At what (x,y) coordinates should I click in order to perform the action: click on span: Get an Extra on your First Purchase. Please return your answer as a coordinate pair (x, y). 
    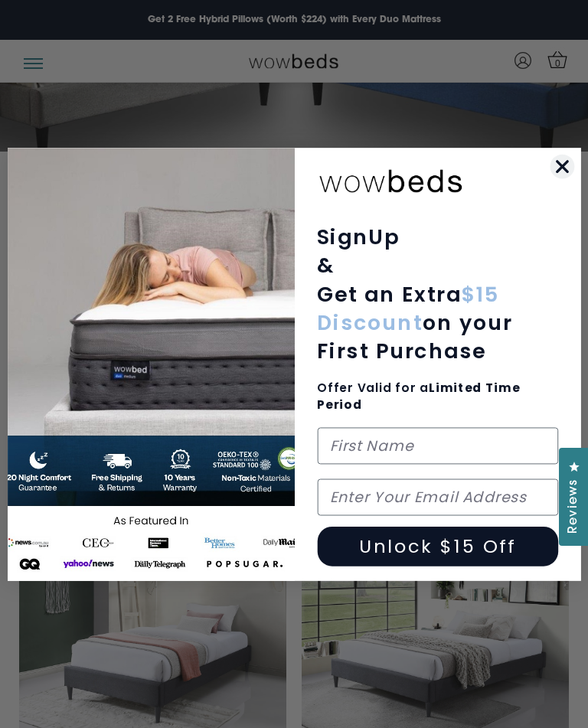
    Looking at the image, I should click on (414, 322).